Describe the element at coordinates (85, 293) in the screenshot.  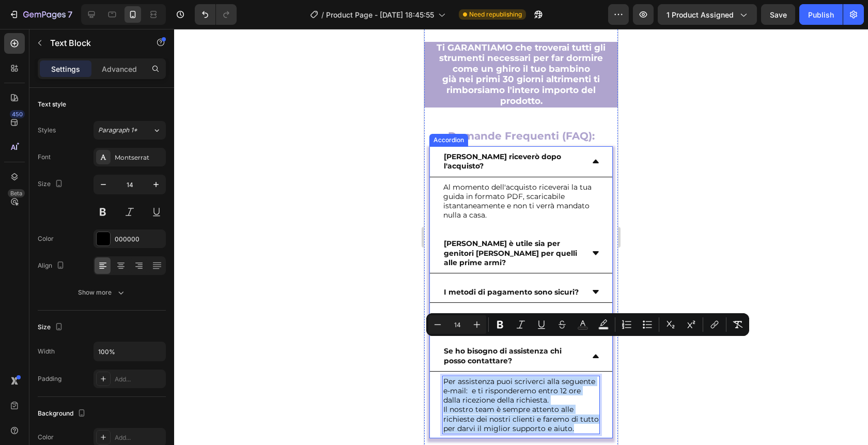
I see `strong: Entro quando avrò i primi risultati?` at that location.